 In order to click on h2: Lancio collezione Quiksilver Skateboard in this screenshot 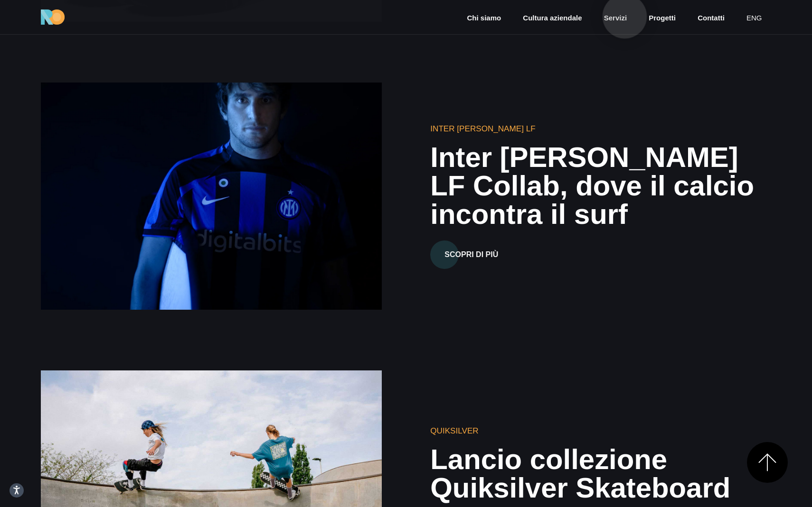, I will do `click(600, 474)`.